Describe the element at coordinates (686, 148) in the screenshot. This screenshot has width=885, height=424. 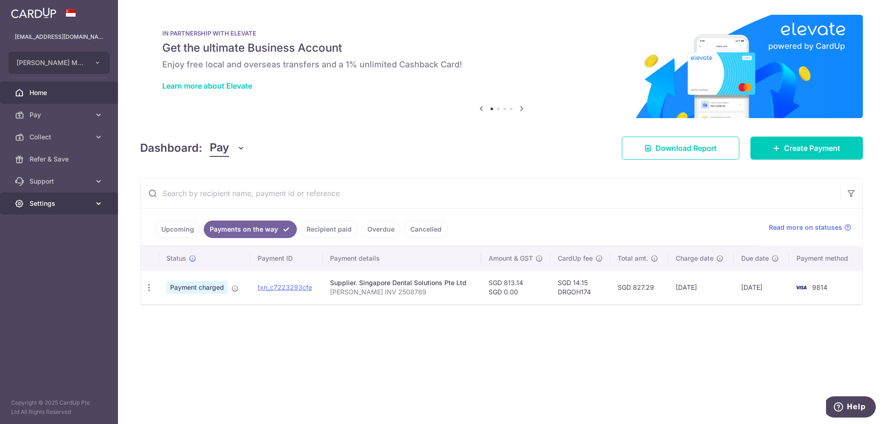
I see `span: Download Report` at that location.